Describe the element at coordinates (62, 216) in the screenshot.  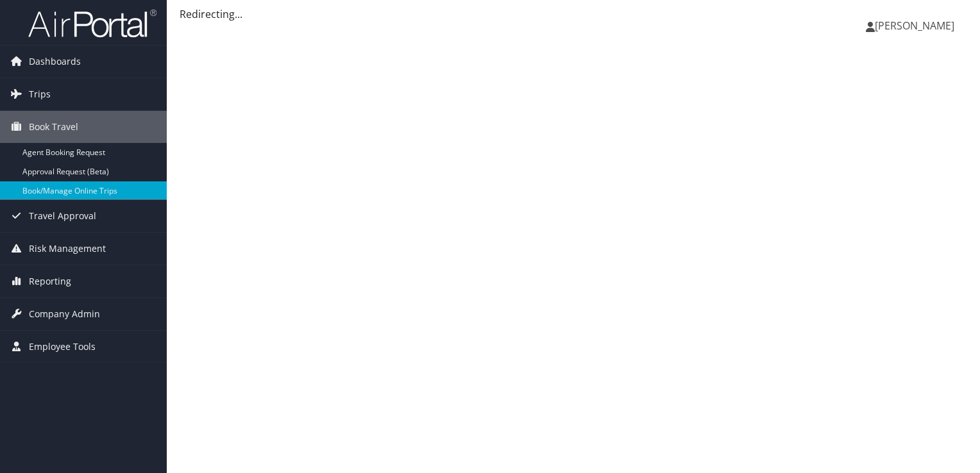
I see `span: Travel Approval` at that location.